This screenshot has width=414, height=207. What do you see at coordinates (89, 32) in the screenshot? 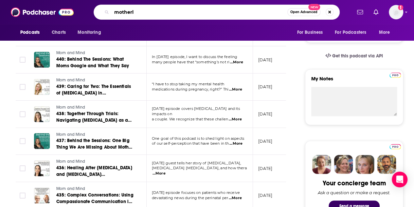
I see `span: Monitoring` at bounding box center [89, 32].